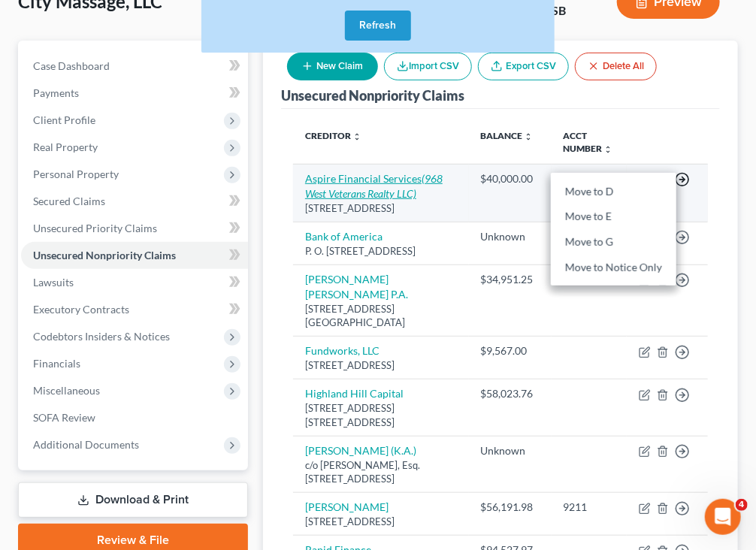 The image size is (756, 550). Describe the element at coordinates (613, 216) in the screenshot. I see `a: Move to E` at that location.